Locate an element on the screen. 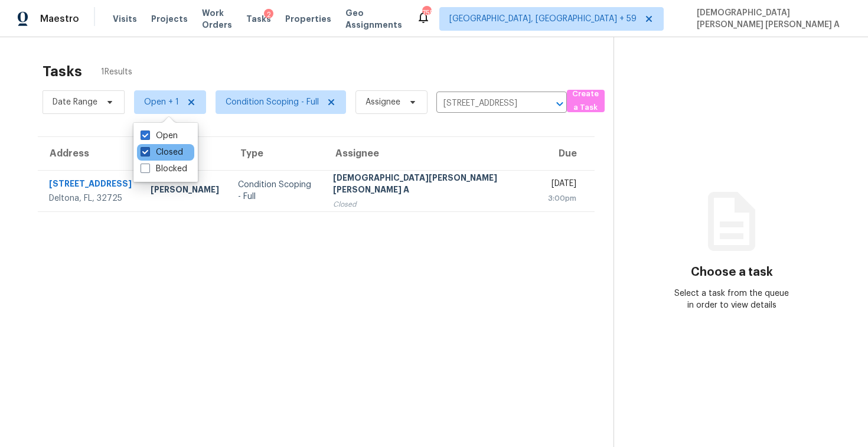 The height and width of the screenshot is (447, 868). span: Condition Scoping - Full is located at coordinates (272, 102).